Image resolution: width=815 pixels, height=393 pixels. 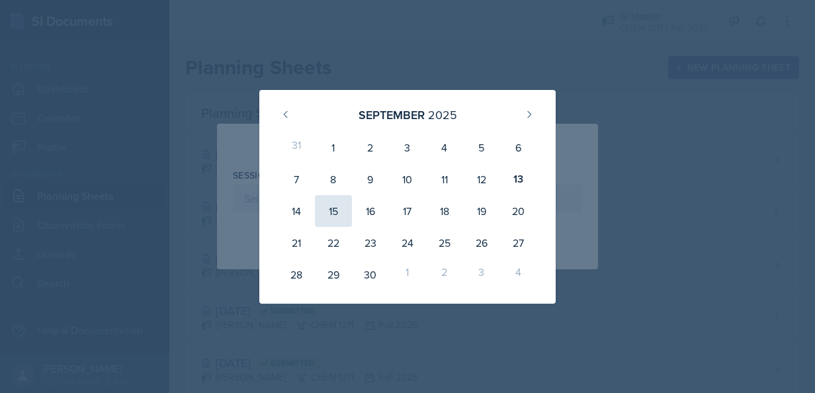 I want to click on div: 11, so click(x=445, y=179).